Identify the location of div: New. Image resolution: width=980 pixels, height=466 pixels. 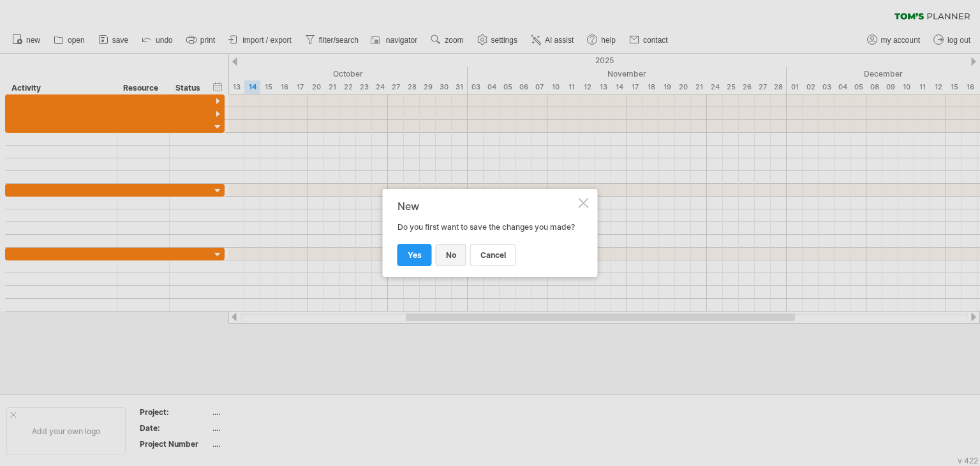
(487, 206).